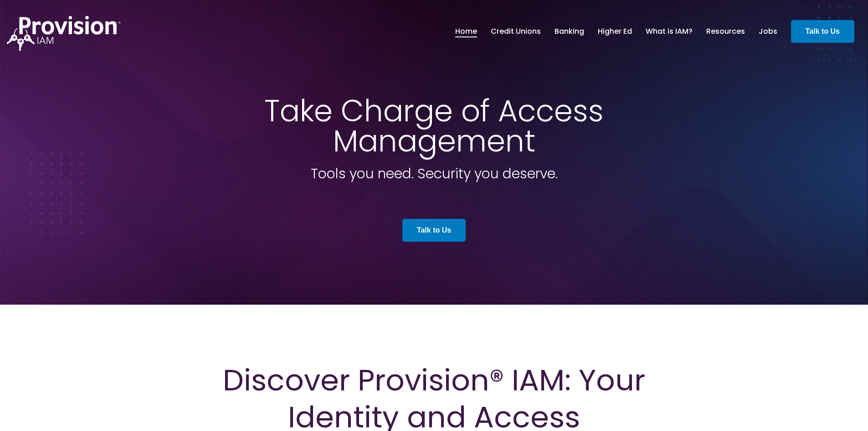  I want to click on a: Banking, so click(569, 32).